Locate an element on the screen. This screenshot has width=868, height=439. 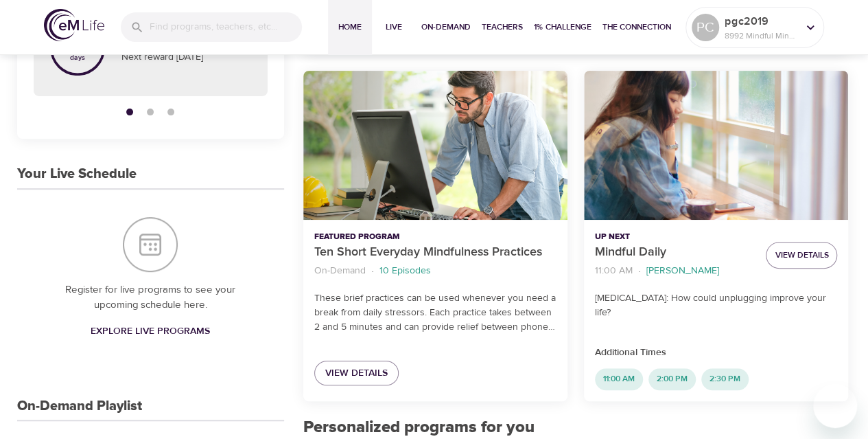
span: Live is located at coordinates (394, 27).